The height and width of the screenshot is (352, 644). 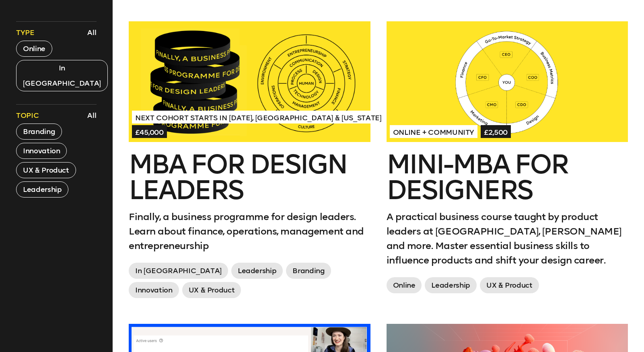 I want to click on span: Topic, so click(x=27, y=116).